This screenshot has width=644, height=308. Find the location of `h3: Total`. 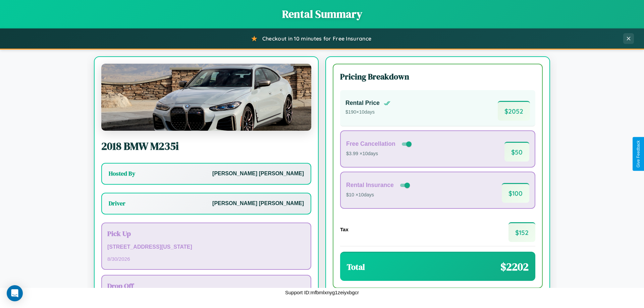

h3: Total is located at coordinates (356, 267).